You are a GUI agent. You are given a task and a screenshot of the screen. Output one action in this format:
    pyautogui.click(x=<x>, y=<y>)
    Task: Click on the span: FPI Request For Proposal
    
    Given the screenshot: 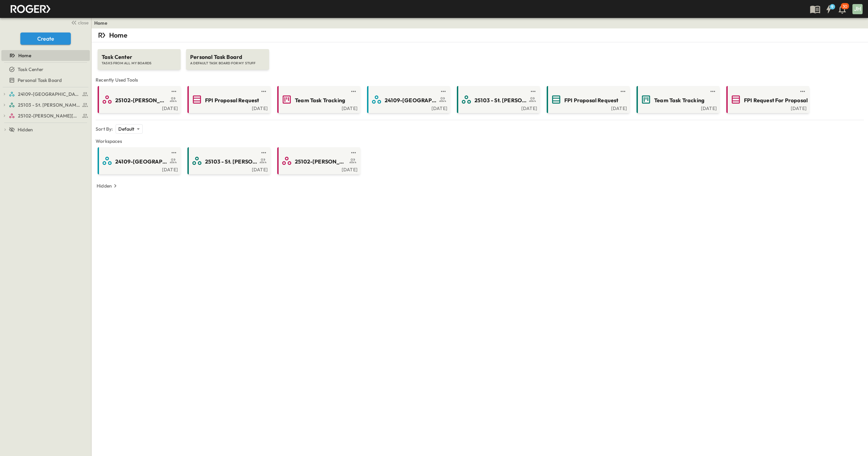 What is the action you would take?
    pyautogui.click(x=776, y=100)
    